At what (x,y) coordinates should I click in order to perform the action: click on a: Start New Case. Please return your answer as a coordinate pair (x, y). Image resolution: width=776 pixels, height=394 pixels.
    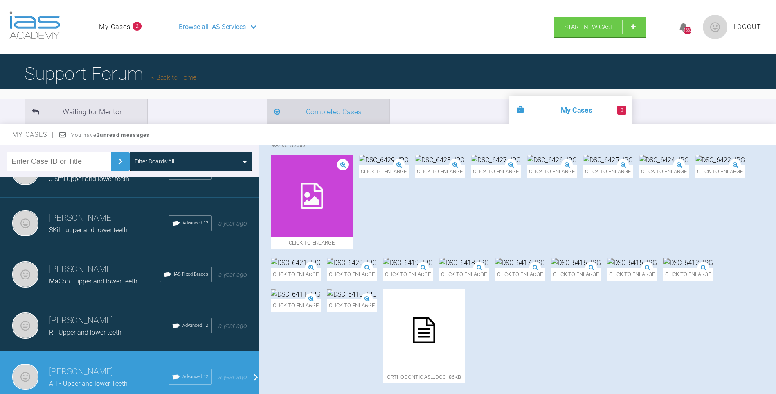
    Looking at the image, I should click on (600, 27).